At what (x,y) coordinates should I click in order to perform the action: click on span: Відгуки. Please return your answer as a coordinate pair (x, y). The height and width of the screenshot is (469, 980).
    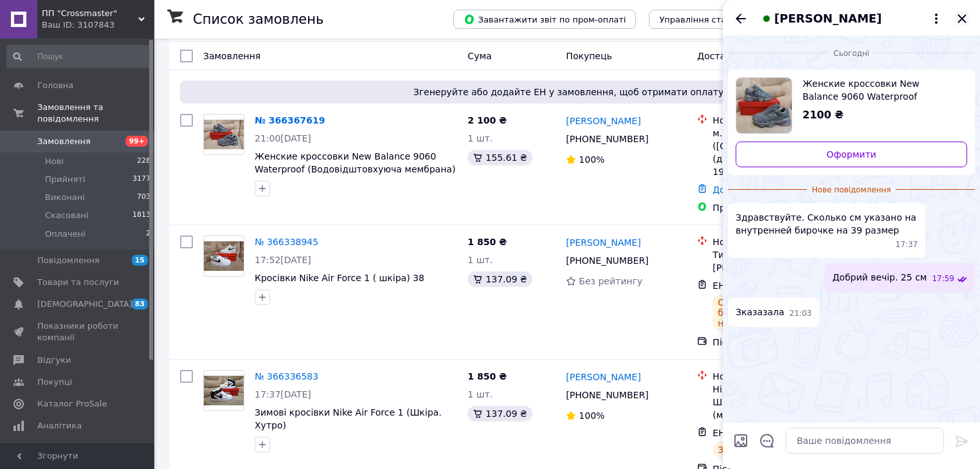
    Looking at the image, I should click on (54, 360).